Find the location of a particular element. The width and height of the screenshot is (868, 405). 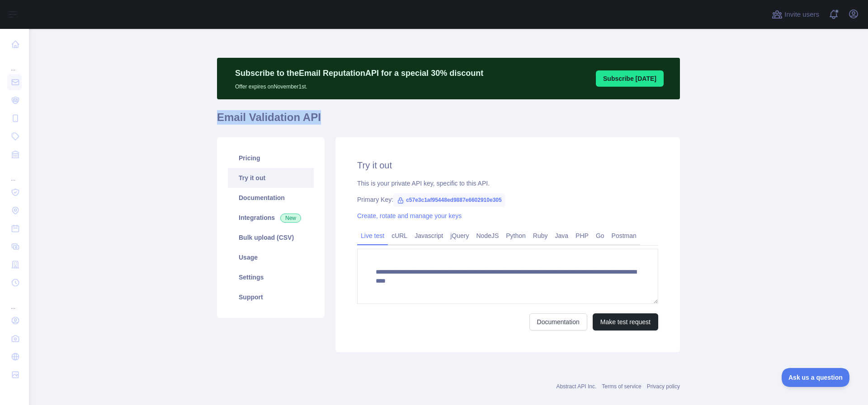

a: Java is located at coordinates (562, 236).